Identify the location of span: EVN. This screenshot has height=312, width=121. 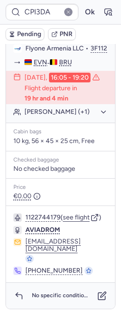
(40, 63).